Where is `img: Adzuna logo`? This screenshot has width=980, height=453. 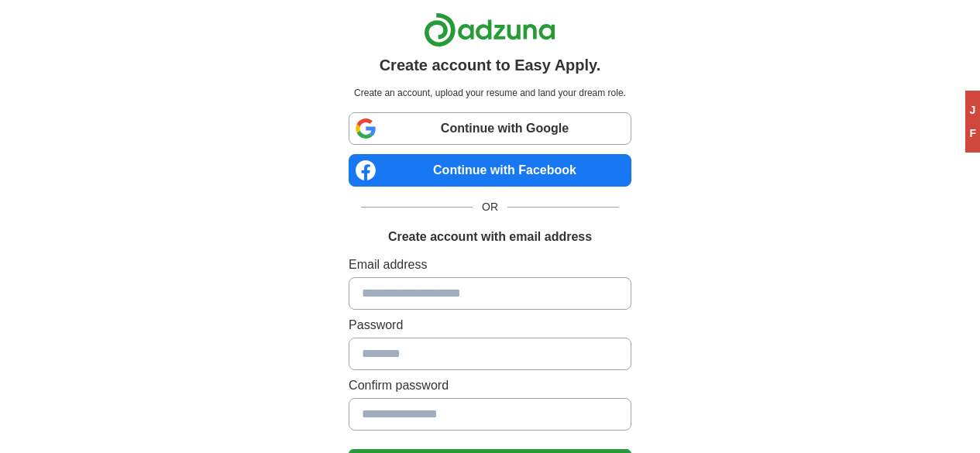 img: Adzuna logo is located at coordinates (489, 29).